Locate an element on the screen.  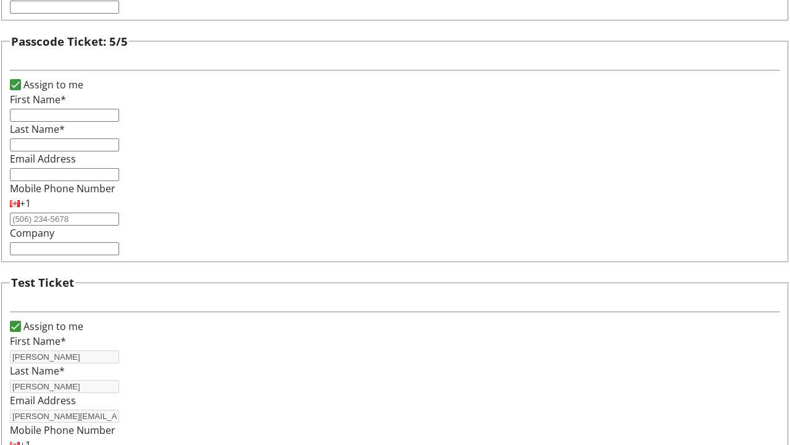
label: Company is located at coordinates (32, 233).